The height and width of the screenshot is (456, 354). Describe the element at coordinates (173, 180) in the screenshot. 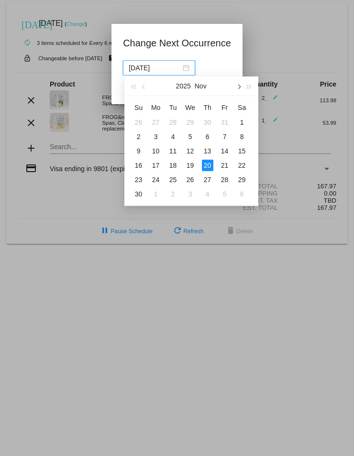

I see `div: 25` at that location.